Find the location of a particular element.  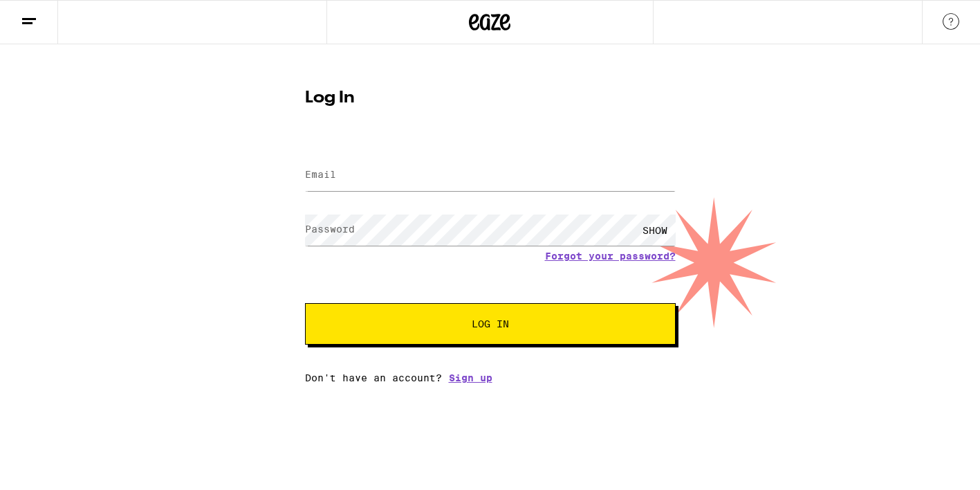

button: Log In is located at coordinates (490, 324).